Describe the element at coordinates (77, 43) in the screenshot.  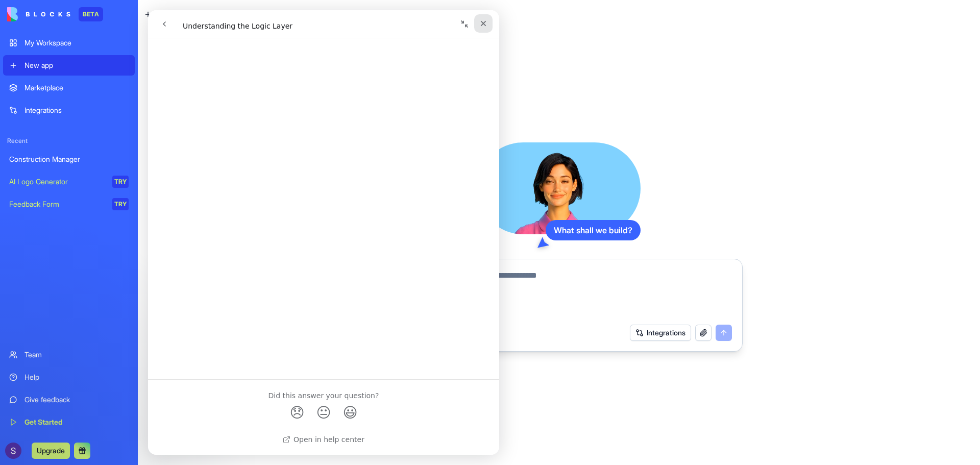
I see `div: My Workspace` at that location.